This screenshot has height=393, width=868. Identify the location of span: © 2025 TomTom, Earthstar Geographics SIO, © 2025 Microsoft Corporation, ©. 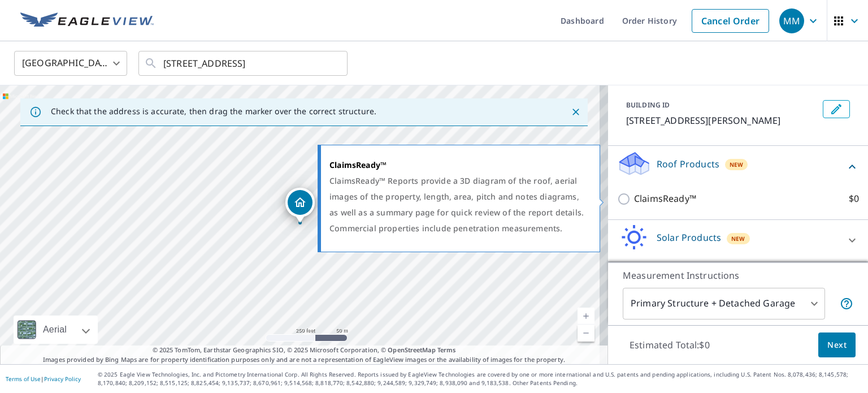
(304, 350).